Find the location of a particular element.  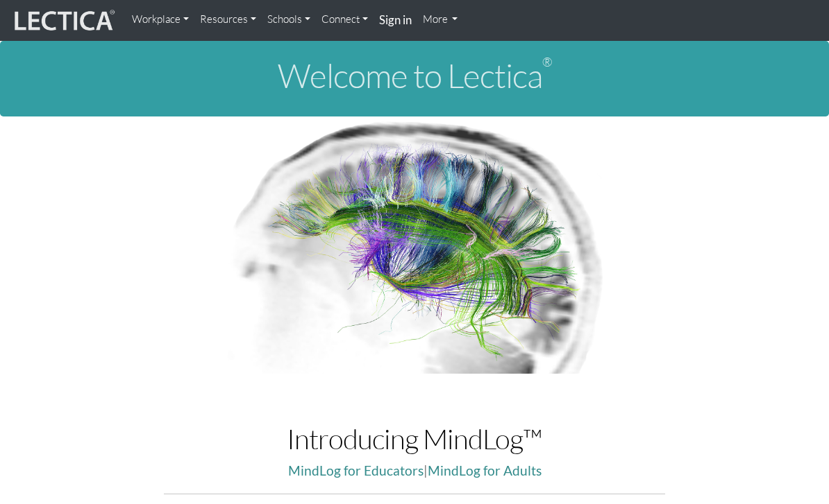

strong: Sign in is located at coordinates (395, 19).